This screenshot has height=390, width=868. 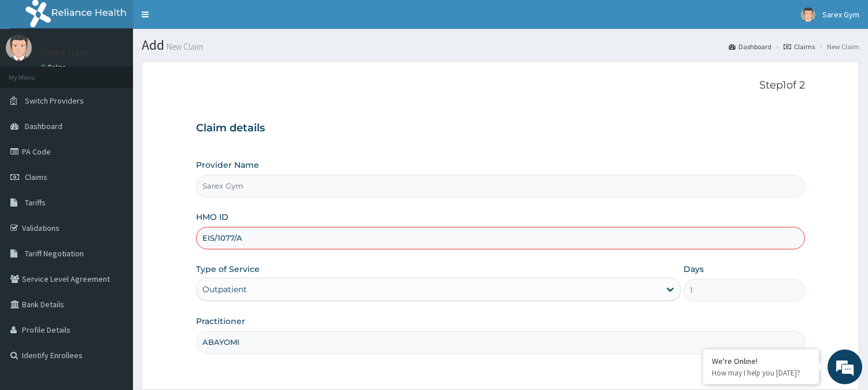 What do you see at coordinates (227, 165) in the screenshot?
I see `label: Provider Name` at bounding box center [227, 165].